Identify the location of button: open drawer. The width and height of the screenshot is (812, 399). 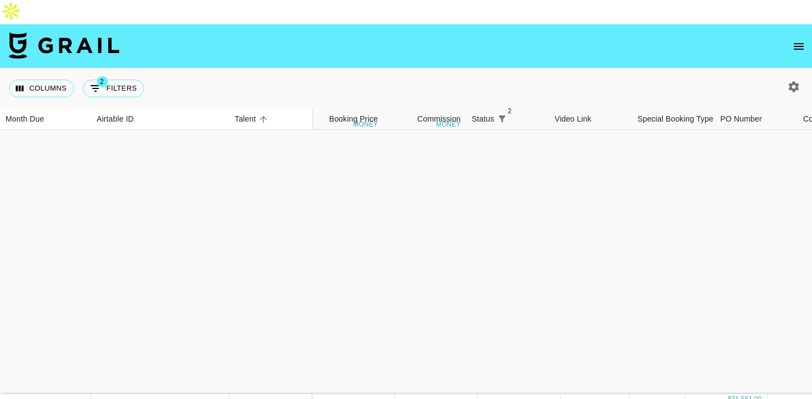
(799, 46).